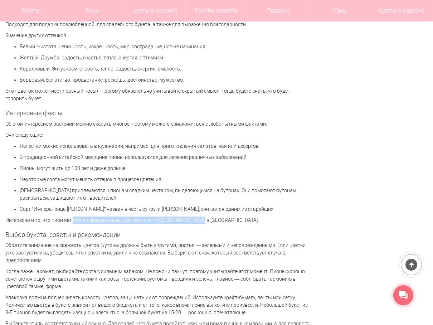 Image resolution: width=433 pixels, height=325 pixels. What do you see at coordinates (157, 305) in the screenshot?
I see `p: Упаковка должна подчеркивать красоту цветов, защищать их от повреждений. Используйте крафт-бумагу...` at bounding box center [157, 305].